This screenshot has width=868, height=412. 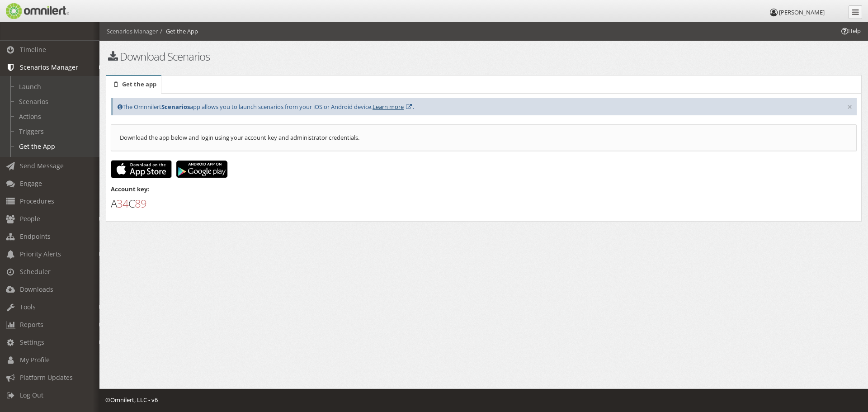 What do you see at coordinates (484, 203) in the screenshot?
I see `h1: A C` at bounding box center [484, 203].